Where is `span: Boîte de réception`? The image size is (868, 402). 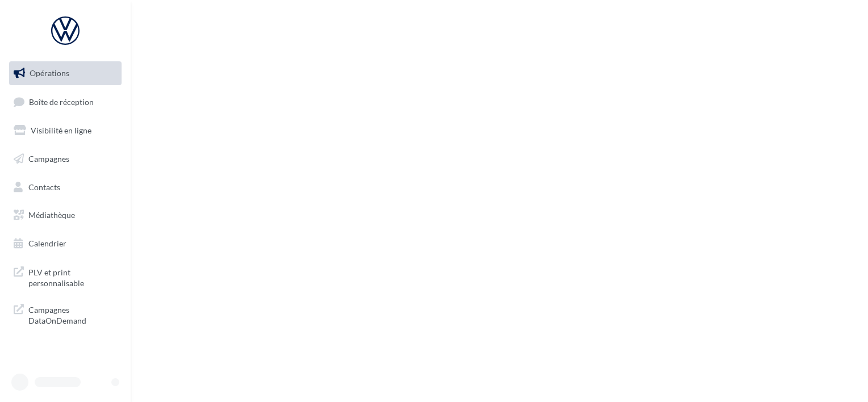
span: Boîte de réception is located at coordinates (61, 101).